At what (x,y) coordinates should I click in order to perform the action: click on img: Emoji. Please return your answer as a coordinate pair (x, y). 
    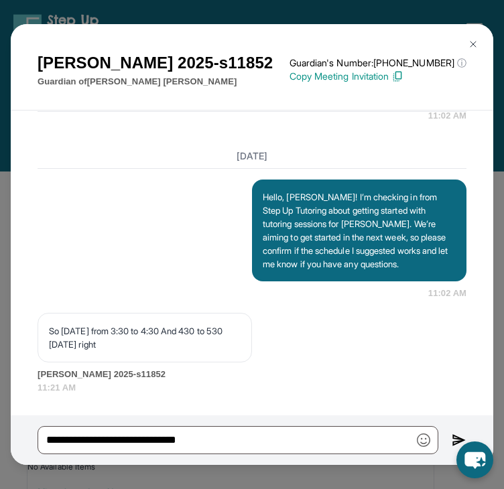
    Looking at the image, I should click on (424, 440).